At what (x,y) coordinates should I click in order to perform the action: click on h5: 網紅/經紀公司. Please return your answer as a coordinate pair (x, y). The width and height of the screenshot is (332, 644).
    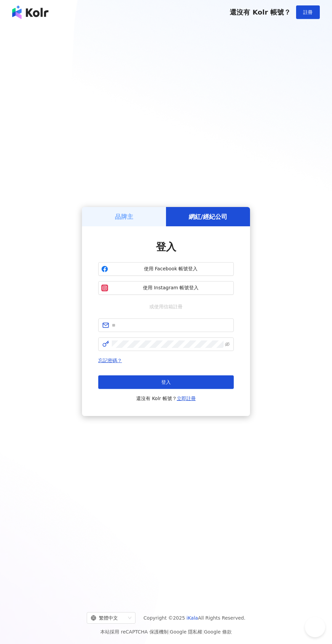
    Looking at the image, I should click on (208, 217).